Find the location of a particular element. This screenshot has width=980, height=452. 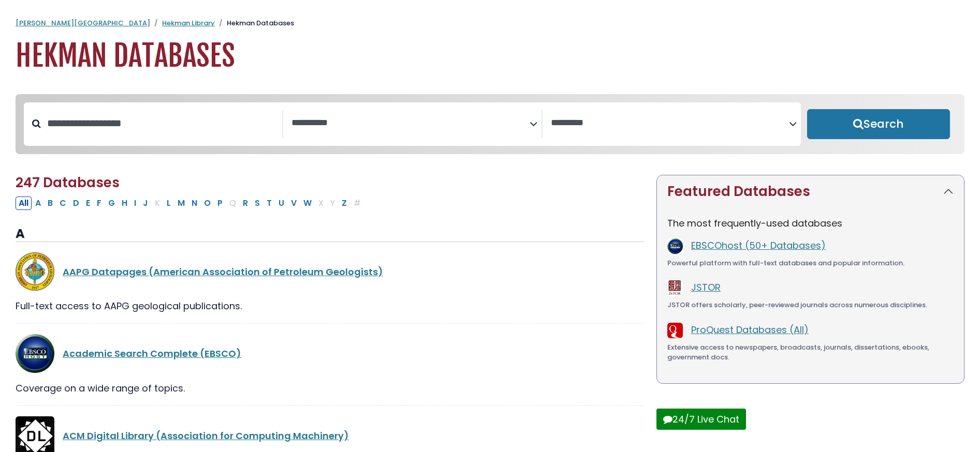

button: Filter Results U is located at coordinates (281, 203).